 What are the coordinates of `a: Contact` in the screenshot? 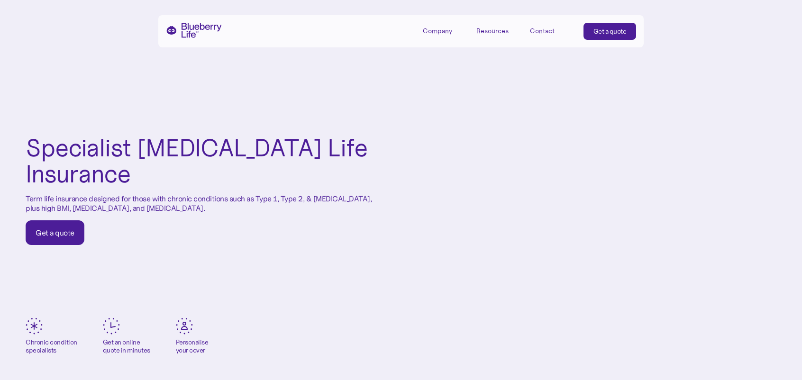 It's located at (551, 30).